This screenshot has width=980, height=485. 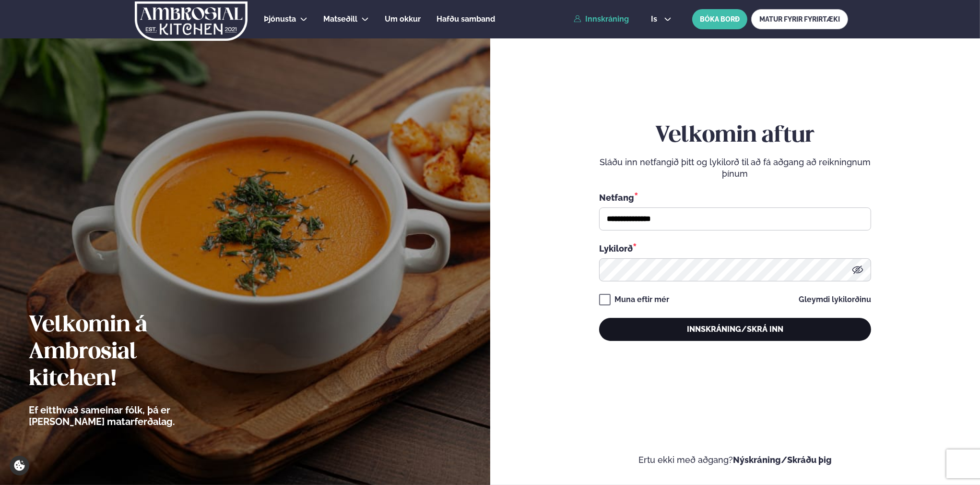 What do you see at coordinates (340, 19) in the screenshot?
I see `span: Matseðill` at bounding box center [340, 19].